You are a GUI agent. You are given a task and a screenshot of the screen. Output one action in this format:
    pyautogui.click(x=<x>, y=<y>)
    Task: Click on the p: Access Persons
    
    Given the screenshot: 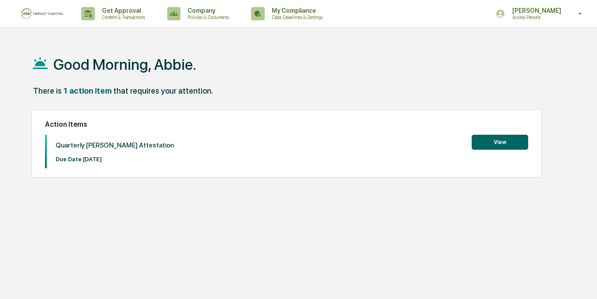 What is the action you would take?
    pyautogui.click(x=535, y=17)
    